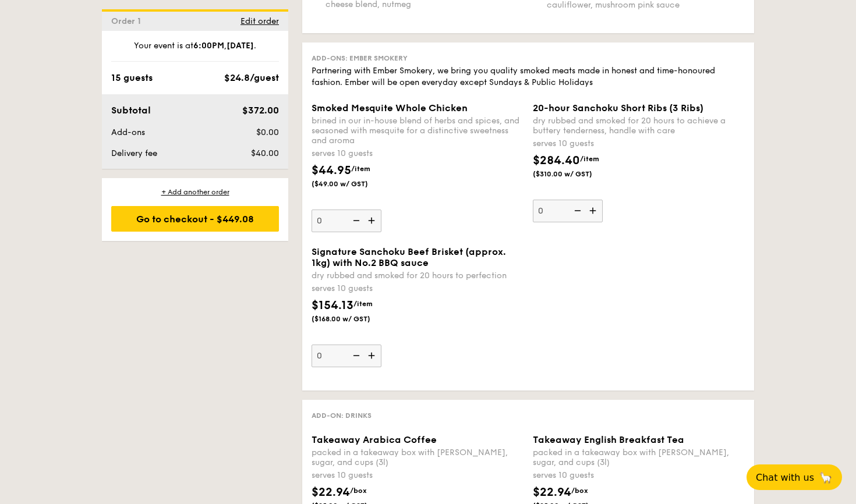 This screenshot has width=856, height=504. What do you see at coordinates (132, 78) in the screenshot?
I see `div: 15 guests` at bounding box center [132, 78].